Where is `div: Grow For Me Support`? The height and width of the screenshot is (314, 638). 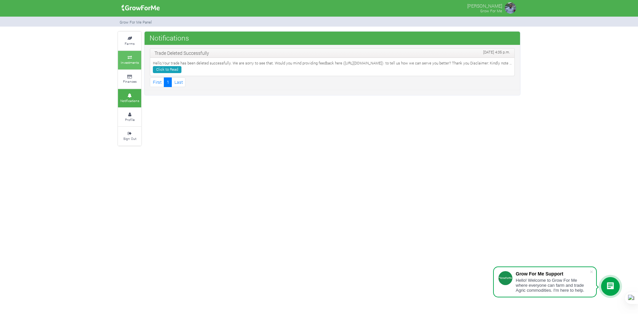 div: Grow For Me Support is located at coordinates (553, 274).